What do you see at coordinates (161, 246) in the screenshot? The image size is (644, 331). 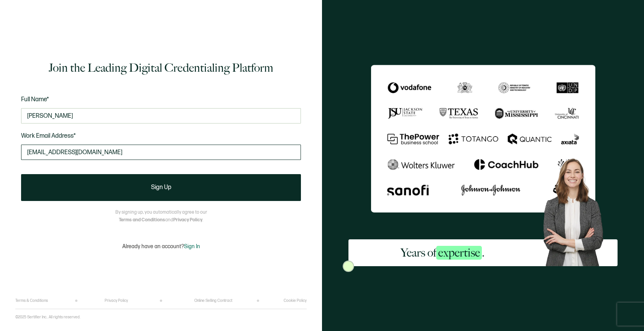 I see `p: Already have an account?` at bounding box center [161, 246].